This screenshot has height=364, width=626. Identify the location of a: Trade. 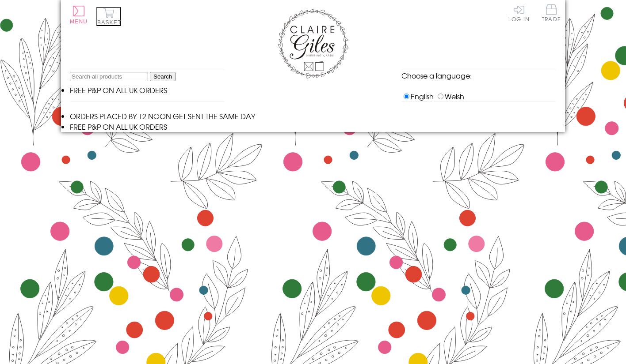
(551, 14).